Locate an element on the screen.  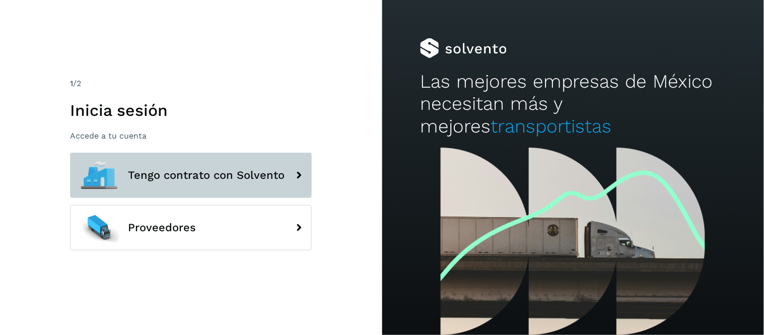
div: /2 is located at coordinates (191, 84).